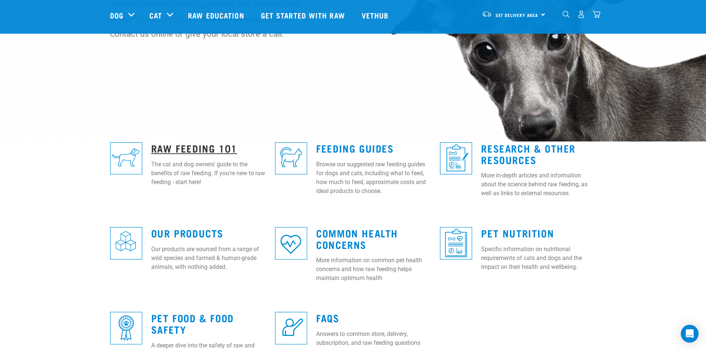  What do you see at coordinates (456, 158) in the screenshot?
I see `img: re-icons-healthcheck1-sq-blue.png` at bounding box center [456, 158].